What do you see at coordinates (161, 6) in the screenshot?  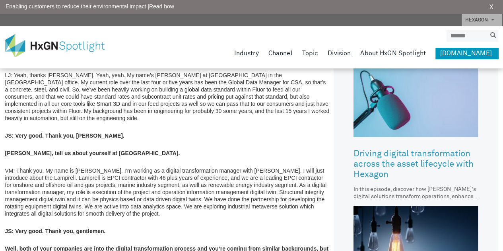 I see `a: Read how` at bounding box center [161, 6].